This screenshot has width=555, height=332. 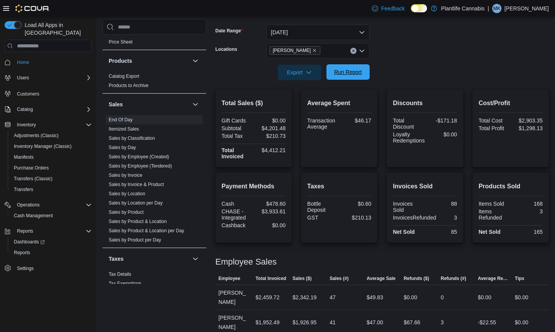 What do you see at coordinates (415, 218) in the screenshot?
I see `div: InvoicesRefunded` at bounding box center [415, 218].